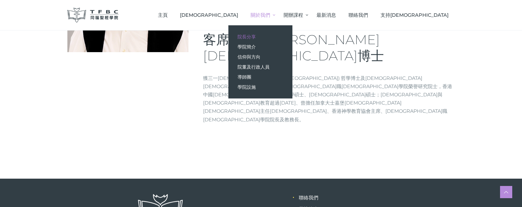 Image resolution: width=522 pixels, height=207 pixels. Describe the element at coordinates (326, 15) in the screenshot. I see `a: 最新消息` at that location.